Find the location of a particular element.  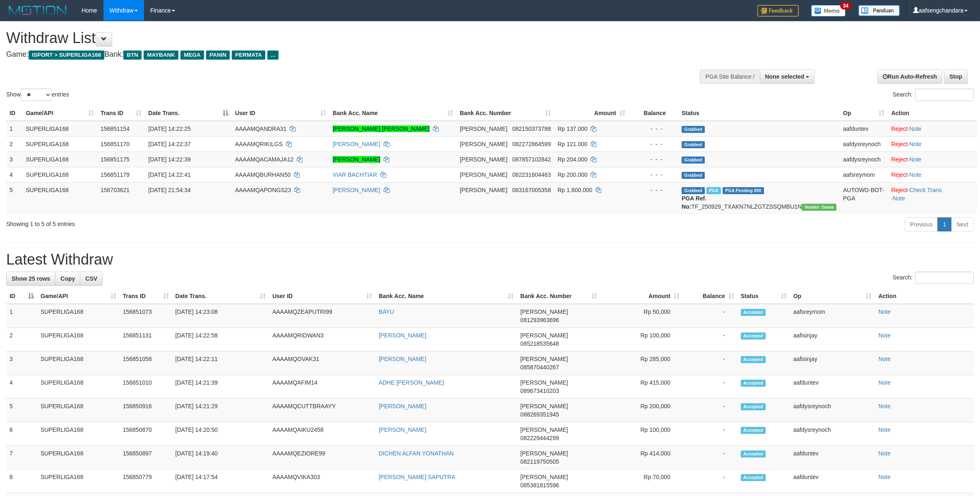

a: Stop is located at coordinates (956, 77).